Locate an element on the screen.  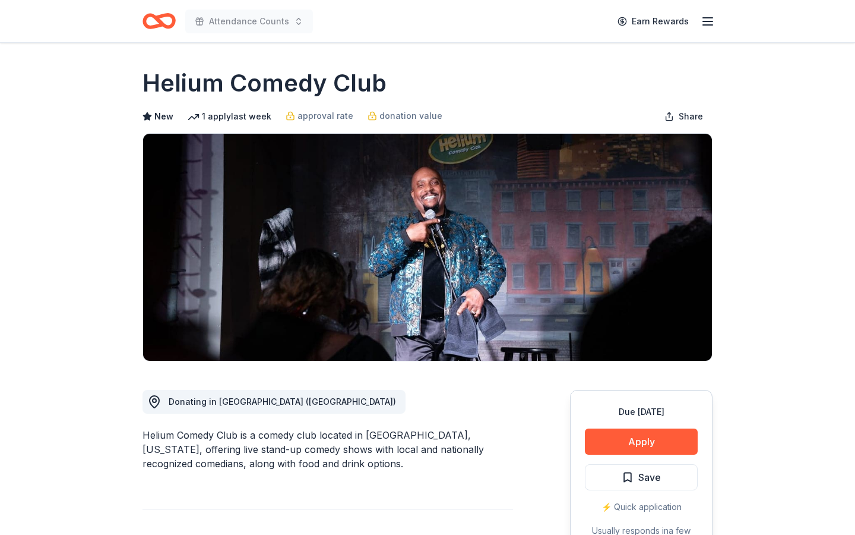
a: Home is located at coordinates (159, 21).